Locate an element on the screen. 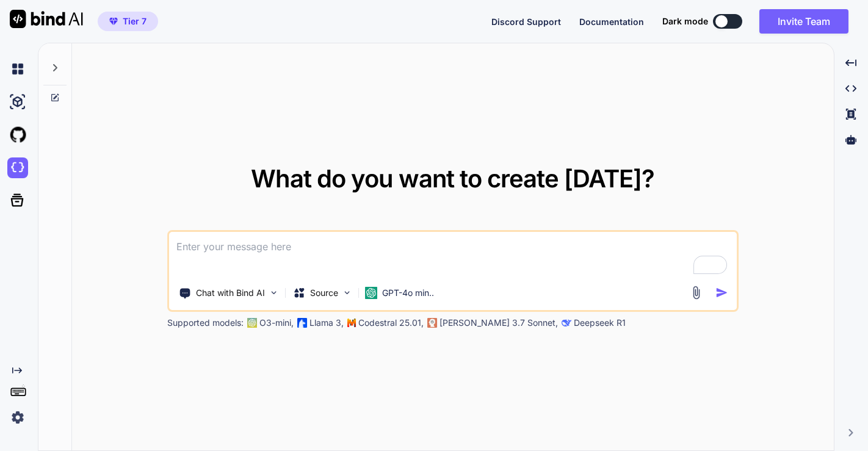  button: Discord Support is located at coordinates (526, 22).